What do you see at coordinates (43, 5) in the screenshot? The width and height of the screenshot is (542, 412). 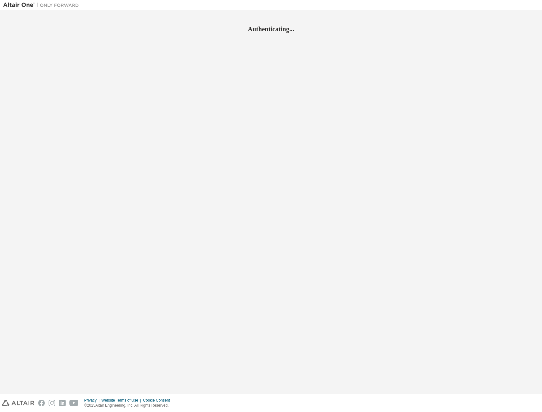 I see `img: Altair One` at bounding box center [43, 5].